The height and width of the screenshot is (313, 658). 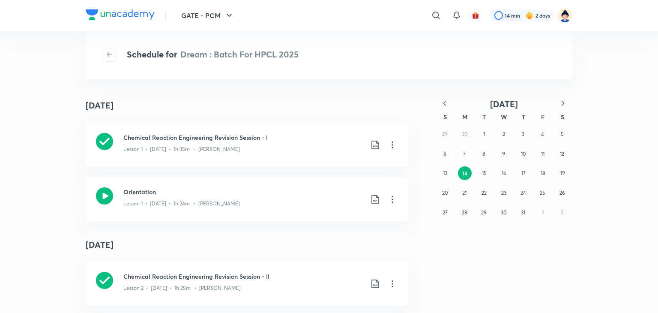 I want to click on abbr: Saturday, so click(x=562, y=117).